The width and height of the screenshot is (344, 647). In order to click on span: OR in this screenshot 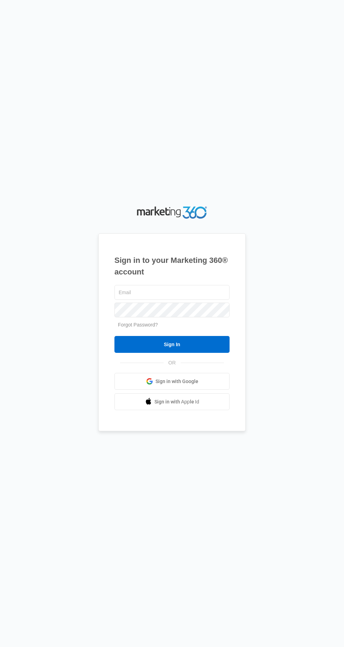, I will do `click(172, 363)`.